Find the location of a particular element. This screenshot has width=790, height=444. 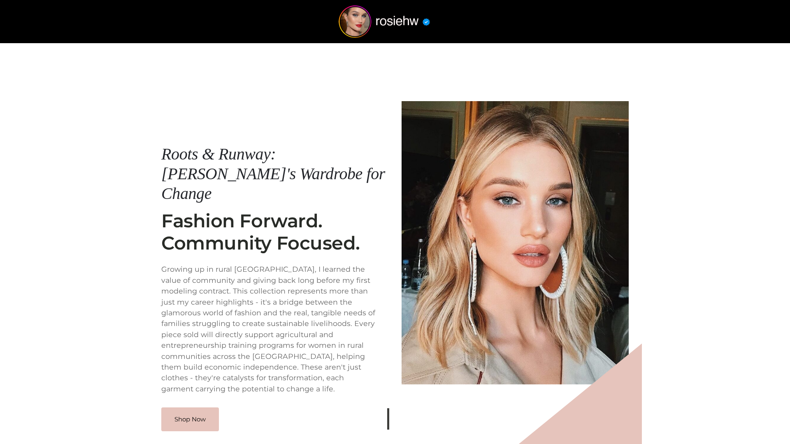

a: rosiehw is located at coordinates (384, 21).